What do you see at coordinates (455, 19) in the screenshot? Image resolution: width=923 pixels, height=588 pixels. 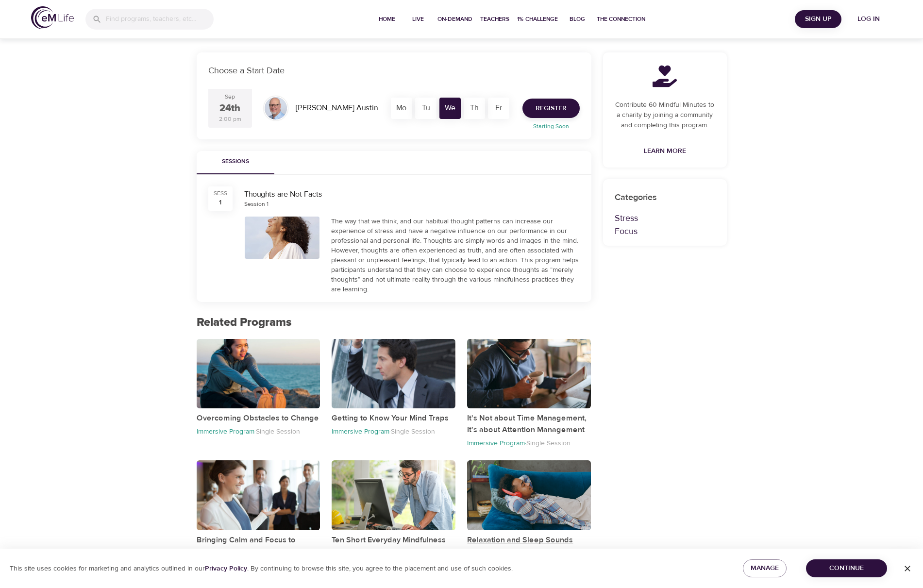 I see `span: On-Demand` at bounding box center [455, 19].